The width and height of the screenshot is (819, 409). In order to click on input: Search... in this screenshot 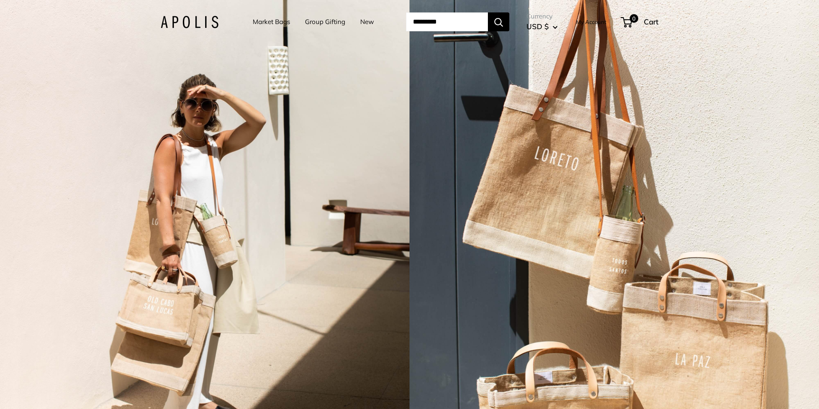, I will do `click(447, 22)`.